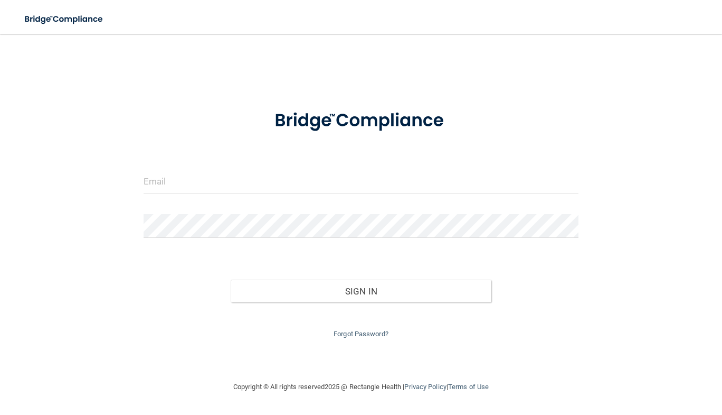  What do you see at coordinates (468, 386) in the screenshot?
I see `a: Terms of Use` at bounding box center [468, 386].